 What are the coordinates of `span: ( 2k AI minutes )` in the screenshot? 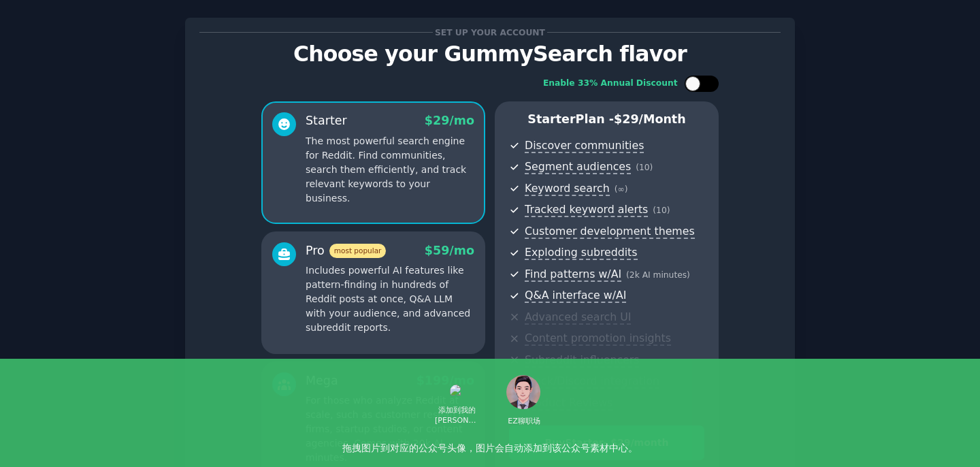 It's located at (658, 275).